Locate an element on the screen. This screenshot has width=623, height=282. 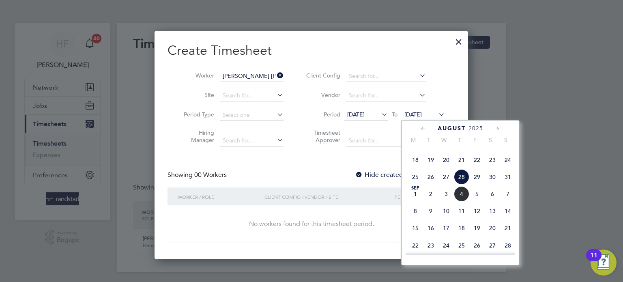
span: 11 is located at coordinates (462, 211).